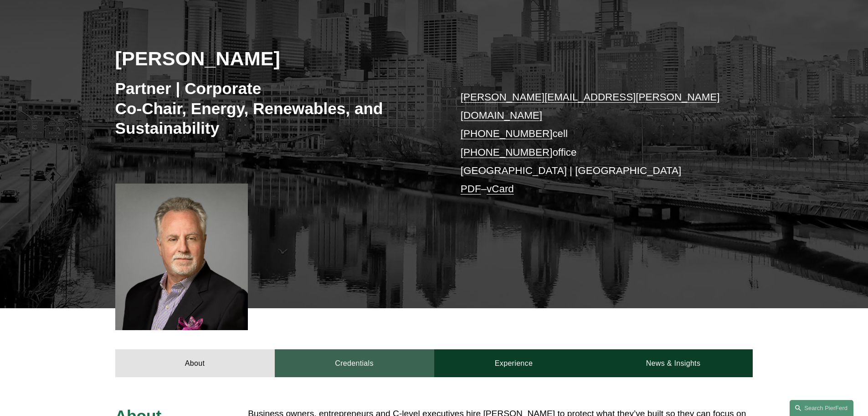  Describe the element at coordinates (355, 363) in the screenshot. I see `a: Credentials` at that location.